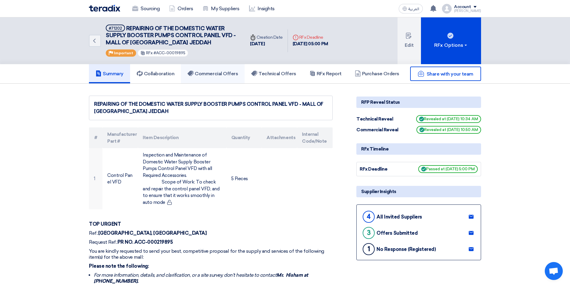  Describe the element at coordinates (182, 179) in the screenshot. I see `td: Inspection and Maintenance of Domestic Water Supply Booster Pumps Control Panel VFD with all Requ...` at that location.